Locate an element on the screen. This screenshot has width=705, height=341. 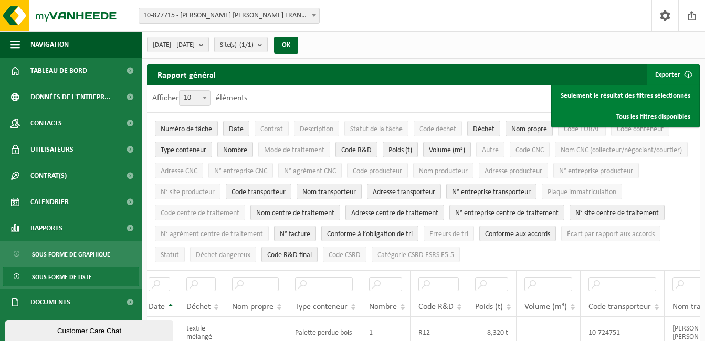
button: N° agrément CNCN° agrément CNC: Activate to sort is located at coordinates (310, 171).